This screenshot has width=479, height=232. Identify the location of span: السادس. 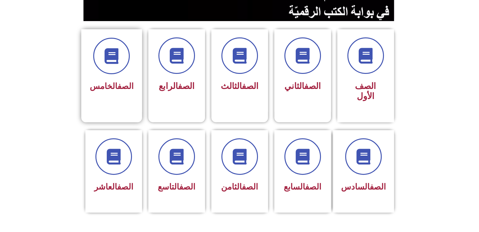
(363, 187).